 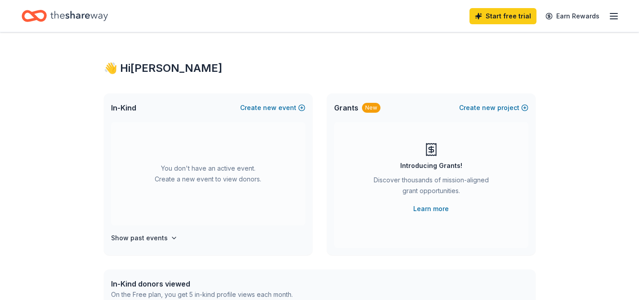 What do you see at coordinates (431, 188) in the screenshot?
I see `div: Discover thousands of mission-aligned grant opportunities.` at bounding box center [431, 188].